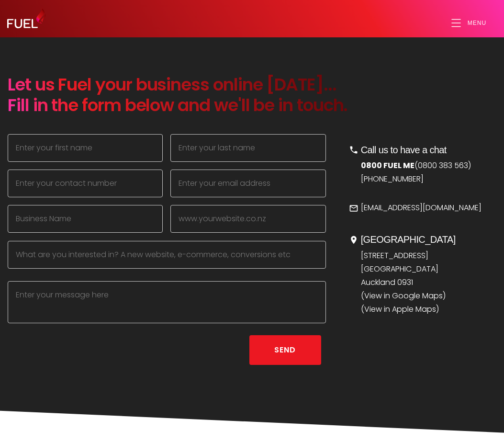  Describe the element at coordinates (26, 18) in the screenshot. I see `img: Fuel Design Ltd - Website design and development company in North Shore, Auckland` at that location.